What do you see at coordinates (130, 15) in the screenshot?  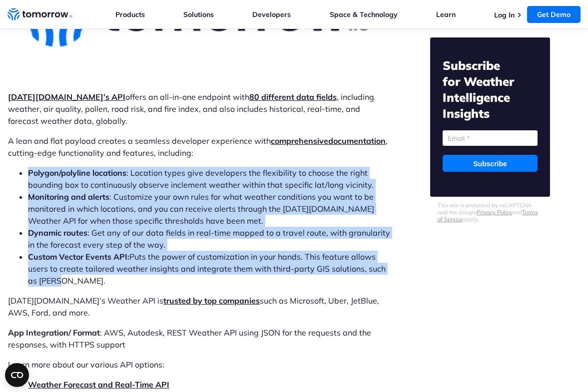 I see `a: Products` at bounding box center [130, 15].